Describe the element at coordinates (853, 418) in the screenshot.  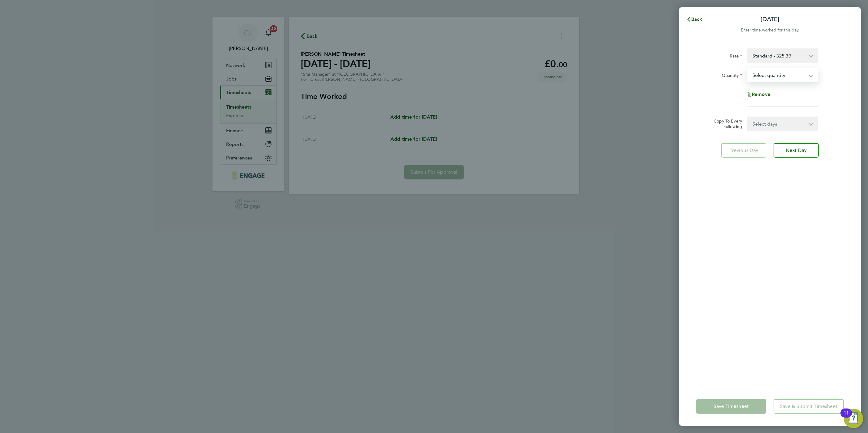
I see `button: Open Resource Center, 11 new notifications` at that location.